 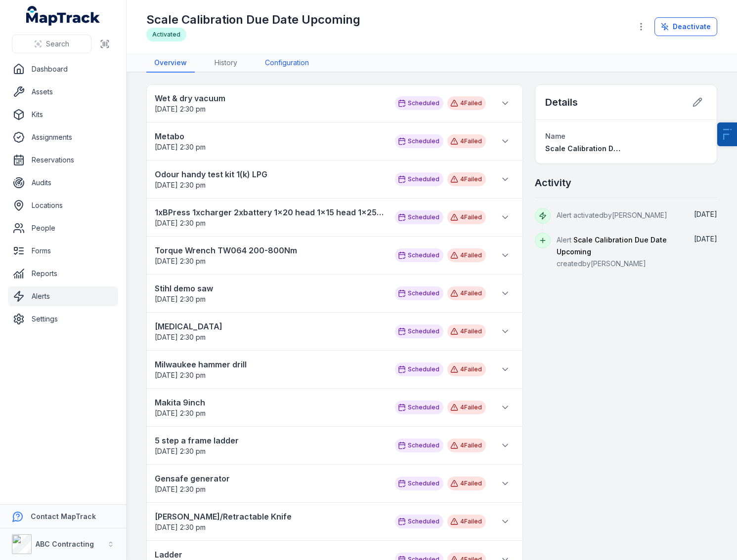 What do you see at coordinates (253, 20) in the screenshot?
I see `h1: Scale Calibration Due Date Upcoming` at bounding box center [253, 20].